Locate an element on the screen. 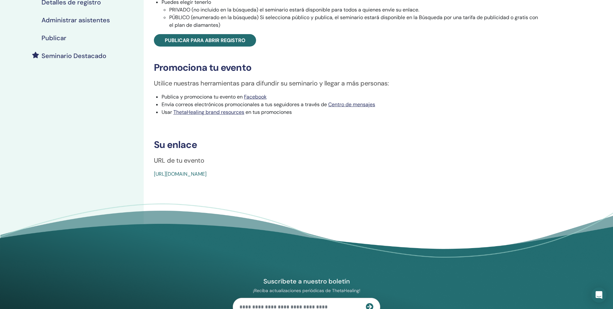 The image size is (613, 309). li: PÚBLICO (enumerado en la búsqueda) Si selecciona público y publica, el seminario estará disponibl... is located at coordinates (355, 21).